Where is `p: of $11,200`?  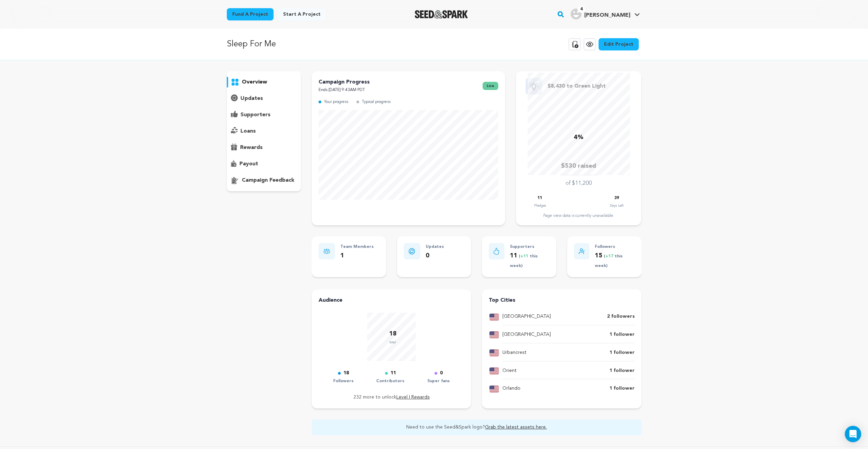
p: of $11,200 is located at coordinates (579, 183).